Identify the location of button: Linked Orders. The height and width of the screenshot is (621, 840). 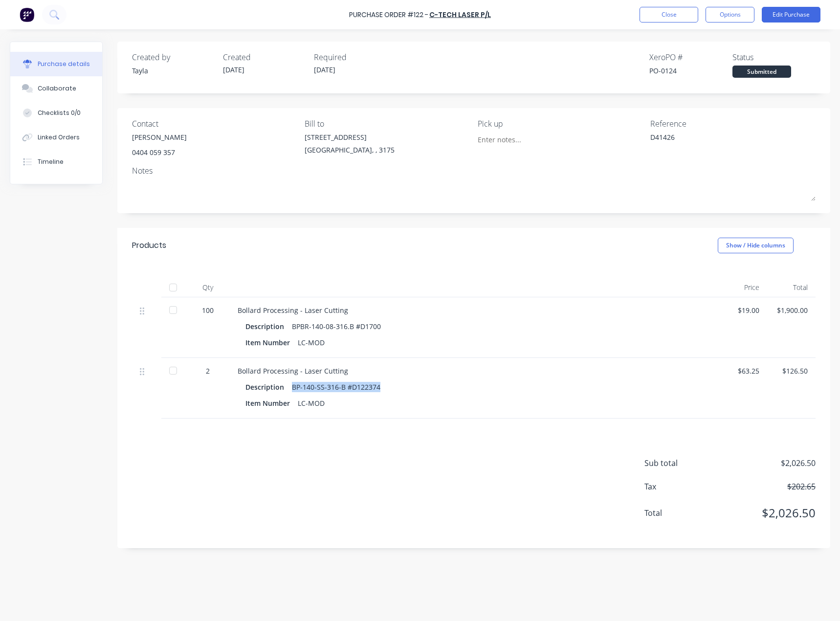
(56, 138).